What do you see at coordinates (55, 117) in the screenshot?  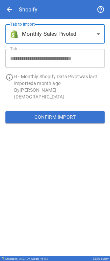 I see `button: Confirm Import` at bounding box center [55, 117].